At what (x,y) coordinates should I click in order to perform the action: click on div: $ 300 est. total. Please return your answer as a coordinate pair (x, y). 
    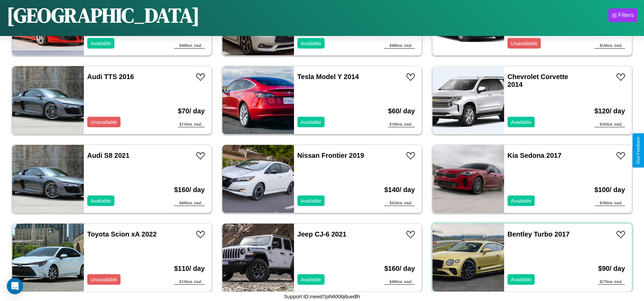
    Looking at the image, I should click on (610, 204).